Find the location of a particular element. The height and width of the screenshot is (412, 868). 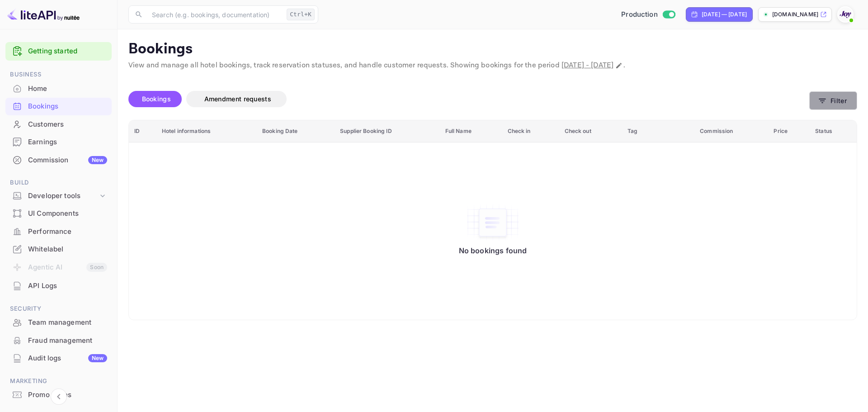

th: Check in is located at coordinates (531, 132).